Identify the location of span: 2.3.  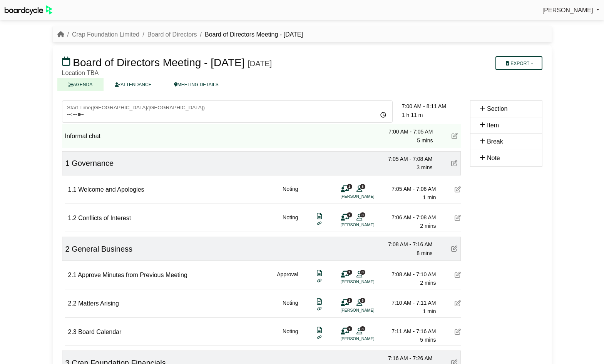
(73, 332).